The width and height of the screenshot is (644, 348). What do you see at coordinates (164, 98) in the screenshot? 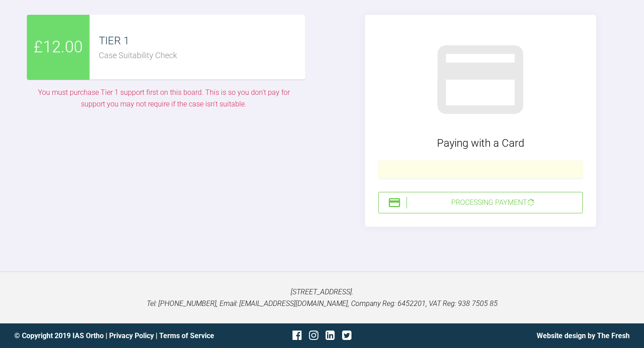
I see `div: You must purchase Tier 1 support first on this board. This is so you don't pay for support you ma...` at bounding box center [164, 98].